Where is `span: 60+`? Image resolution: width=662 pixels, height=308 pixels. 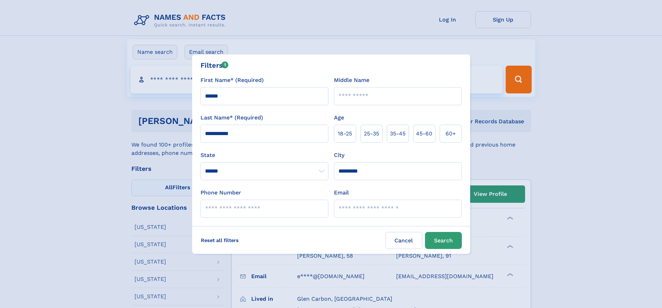
span: 60+ is located at coordinates (451, 134).